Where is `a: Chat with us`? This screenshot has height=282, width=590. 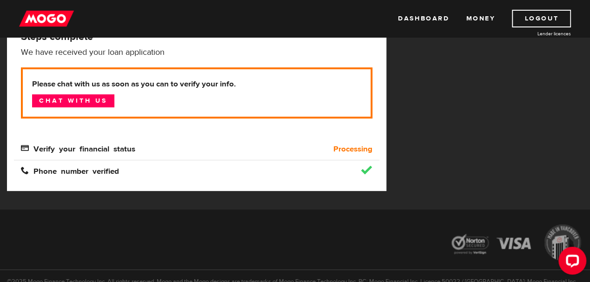 a: Chat with us is located at coordinates (73, 101).